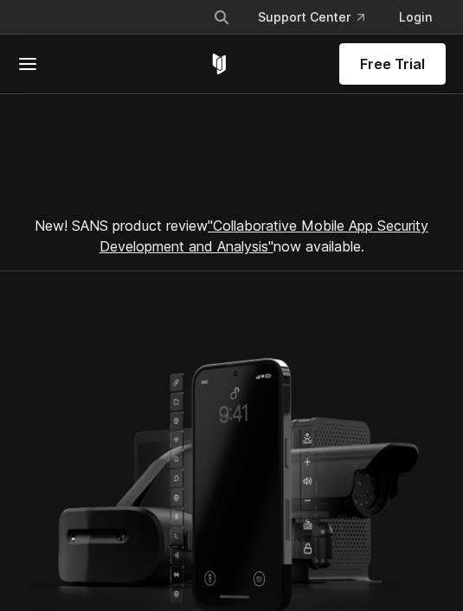 The image size is (463, 611). What do you see at coordinates (264, 236) in the screenshot?
I see `a: "Collaborative Mobile App Security Development and Analysis"` at bounding box center [264, 236].